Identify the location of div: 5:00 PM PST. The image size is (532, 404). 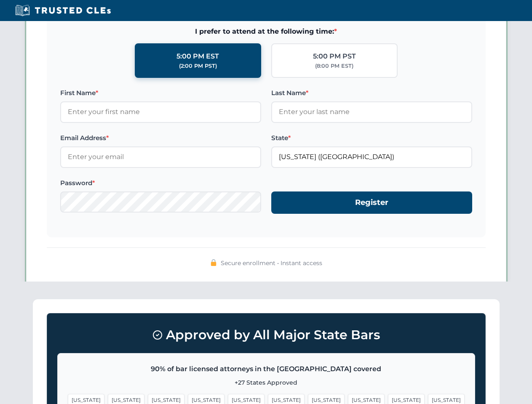
(334, 57).